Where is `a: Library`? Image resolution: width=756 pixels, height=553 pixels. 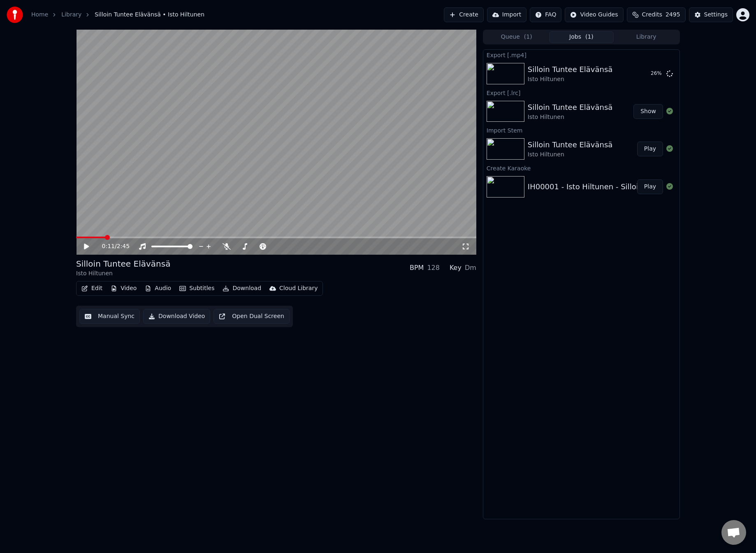
a: Library is located at coordinates (71, 15).